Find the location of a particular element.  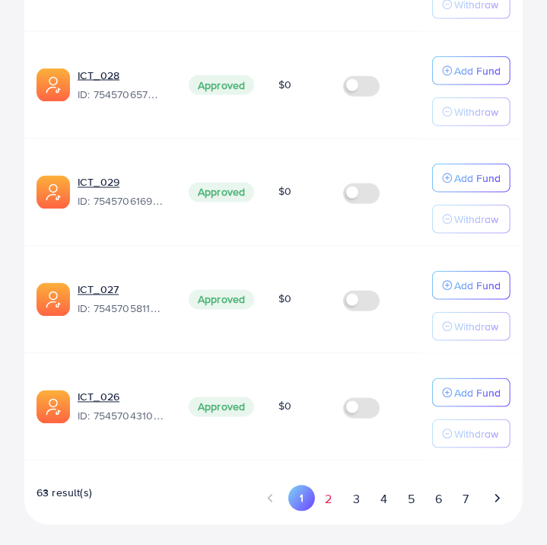

button: Go to page 6 is located at coordinates (439, 499).